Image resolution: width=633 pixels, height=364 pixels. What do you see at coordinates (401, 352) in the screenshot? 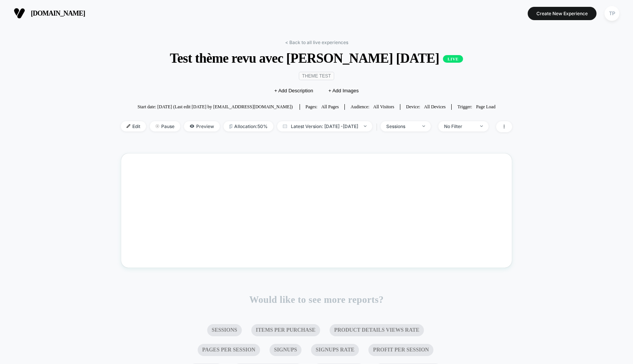
I see `li: Profit Per Session` at bounding box center [401, 352].